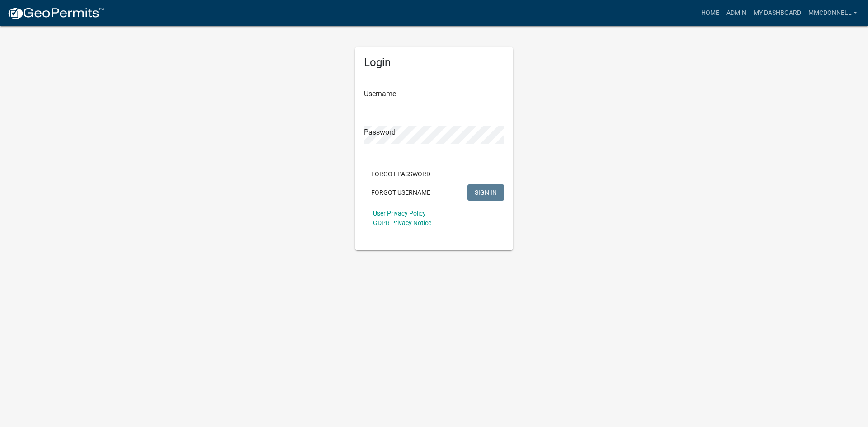 The image size is (868, 427). Describe the element at coordinates (402, 222) in the screenshot. I see `a: GDPR Privacy Notice` at that location.